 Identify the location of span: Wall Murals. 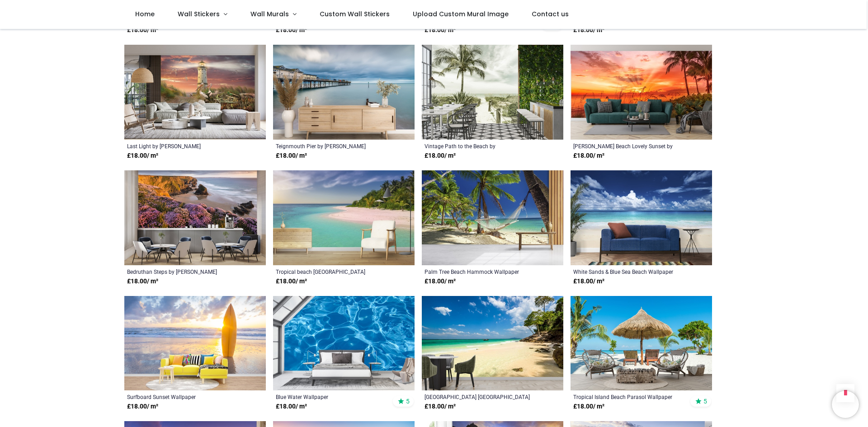
(269, 14).